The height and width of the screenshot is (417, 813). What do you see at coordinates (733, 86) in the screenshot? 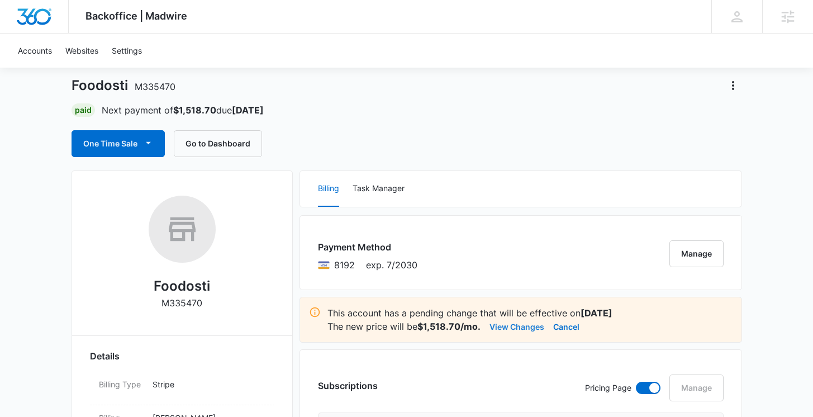
I see `button: Actions` at bounding box center [733, 86].